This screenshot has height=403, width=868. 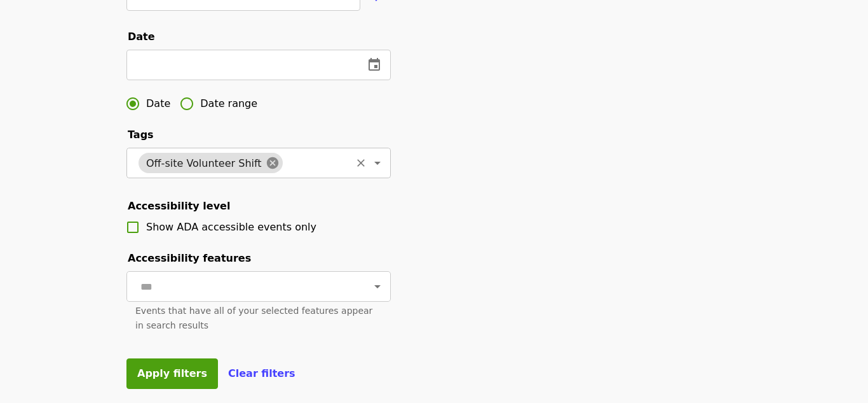 What do you see at coordinates (361, 163) in the screenshot?
I see `button: Clear` at bounding box center [361, 163].